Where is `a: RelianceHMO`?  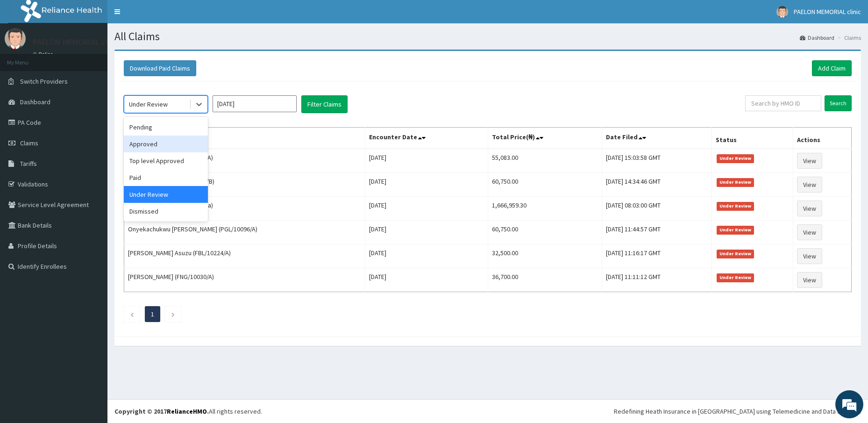 a: RelianceHMO is located at coordinates (187, 411).